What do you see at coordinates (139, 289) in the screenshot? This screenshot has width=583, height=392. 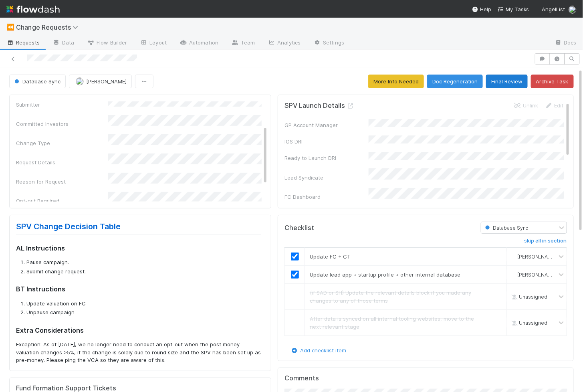 I see `h3: BT Instructions` at bounding box center [139, 289].